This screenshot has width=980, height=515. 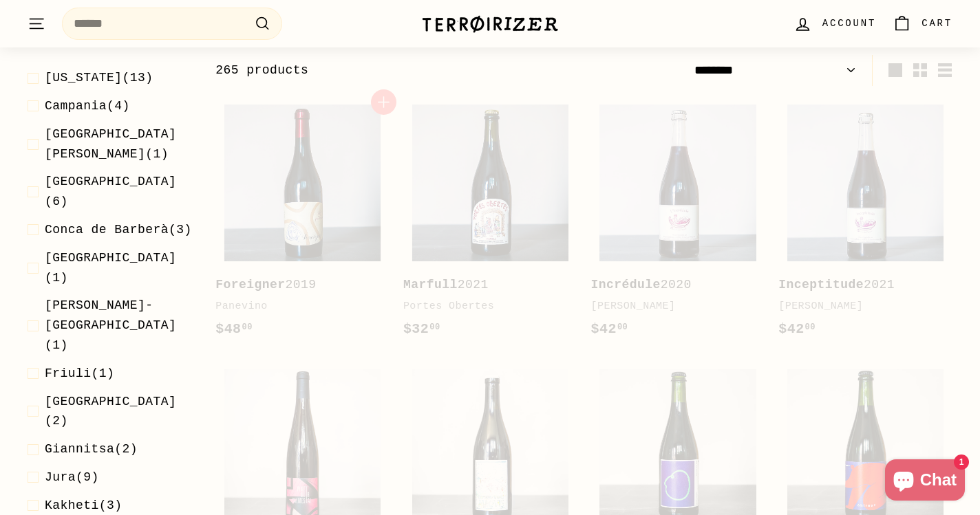 I want to click on span: Campania, so click(x=75, y=106).